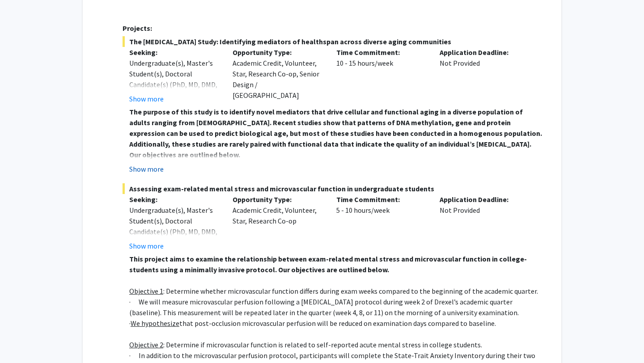  What do you see at coordinates (335, 134) in the screenshot?
I see `strong: The purpose of this study is to identify novel mediators that drive cellular and functional aging...` at bounding box center [335, 134].